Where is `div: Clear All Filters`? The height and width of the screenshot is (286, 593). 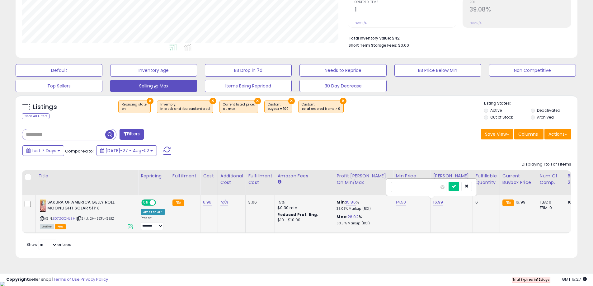
div: Clear All Filters is located at coordinates (35, 116).